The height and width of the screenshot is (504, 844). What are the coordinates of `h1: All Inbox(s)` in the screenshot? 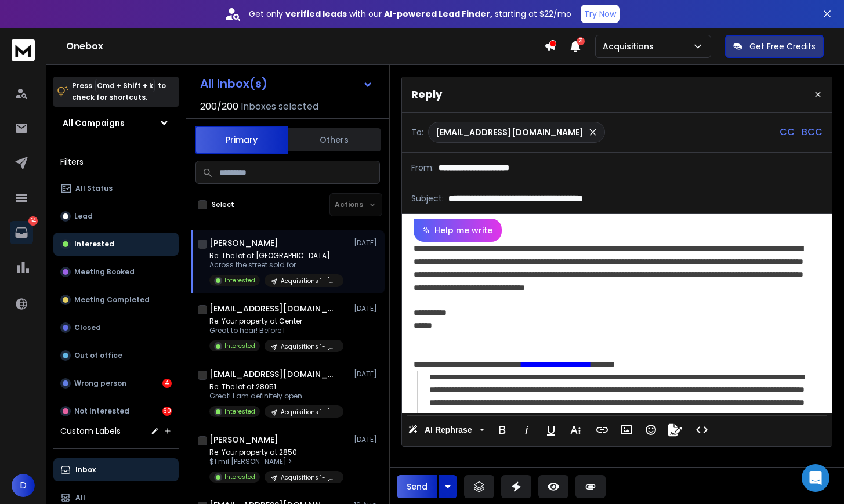 It's located at (234, 84).